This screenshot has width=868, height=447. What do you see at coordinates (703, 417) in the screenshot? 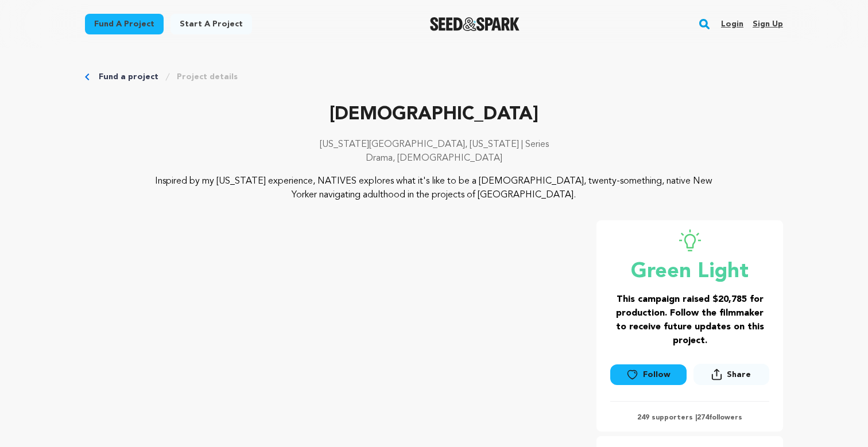
I see `span: 274` at bounding box center [703, 417].